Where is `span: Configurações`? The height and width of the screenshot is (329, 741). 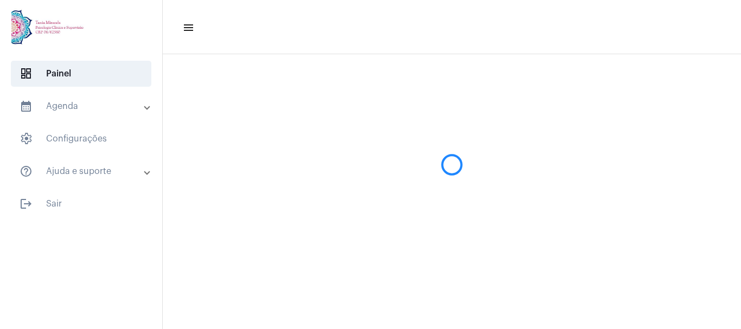
span: Configurações is located at coordinates (81, 139).